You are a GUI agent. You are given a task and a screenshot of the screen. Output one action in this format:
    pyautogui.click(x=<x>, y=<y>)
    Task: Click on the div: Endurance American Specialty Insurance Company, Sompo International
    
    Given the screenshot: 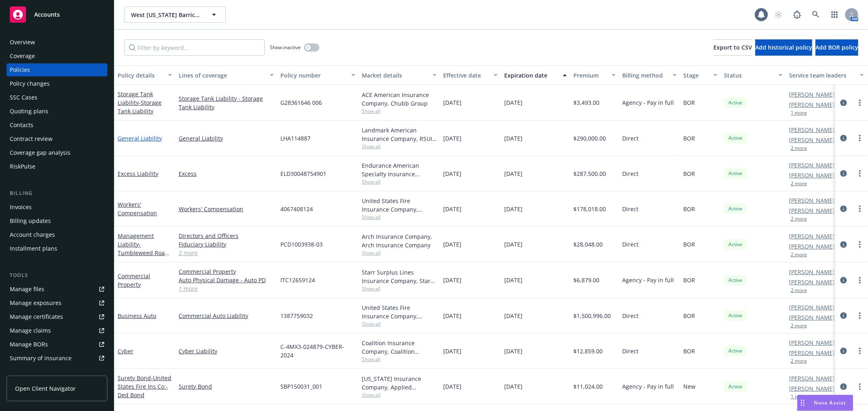 What is the action you would take?
    pyautogui.click(x=399, y=170)
    